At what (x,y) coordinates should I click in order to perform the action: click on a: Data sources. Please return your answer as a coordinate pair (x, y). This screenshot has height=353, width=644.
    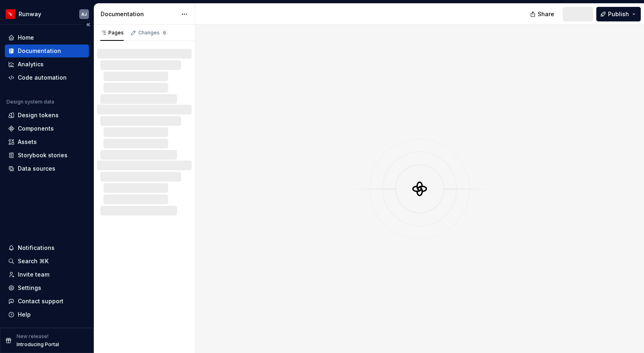
    Looking at the image, I should click on (47, 169).